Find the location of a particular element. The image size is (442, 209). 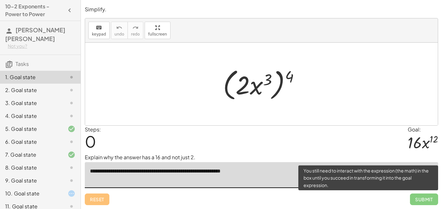

span: keypad is located at coordinates (99, 34).